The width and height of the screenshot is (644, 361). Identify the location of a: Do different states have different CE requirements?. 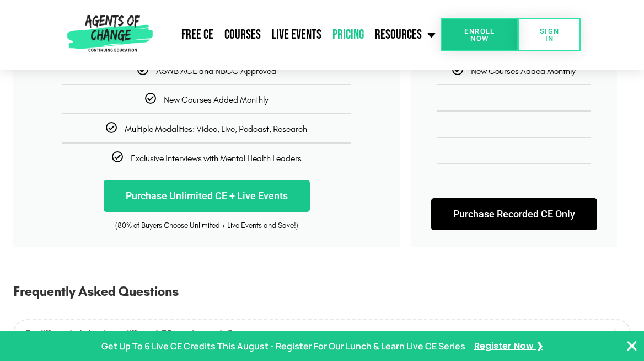
(322, 332).